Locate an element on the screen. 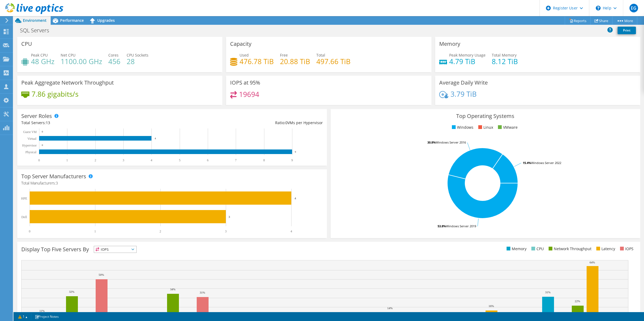 This screenshot has height=321, width=644. h4: 4.79 TiB is located at coordinates (467, 61).